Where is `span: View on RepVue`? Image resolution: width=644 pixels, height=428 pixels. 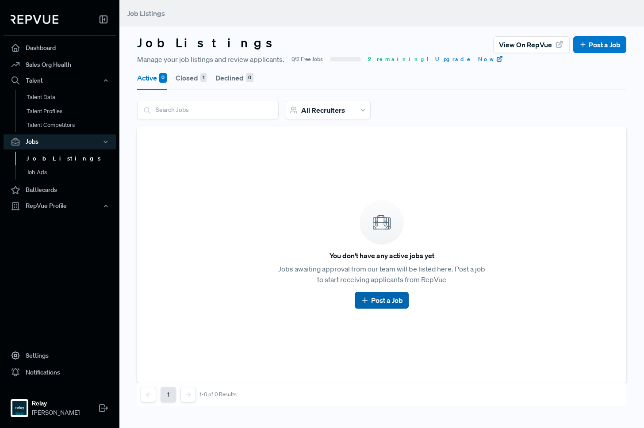
span: View on RepVue is located at coordinates (525, 45).